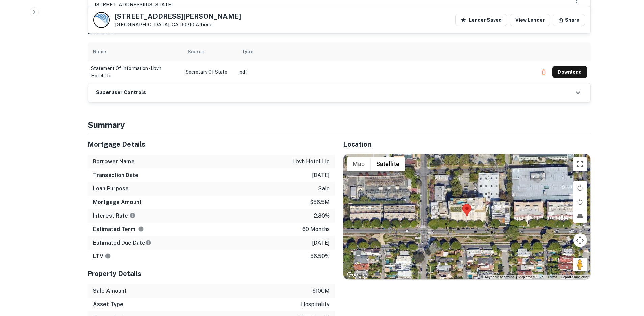  What do you see at coordinates (580, 188) in the screenshot?
I see `button: Rotate map clockwise` at bounding box center [580, 188].